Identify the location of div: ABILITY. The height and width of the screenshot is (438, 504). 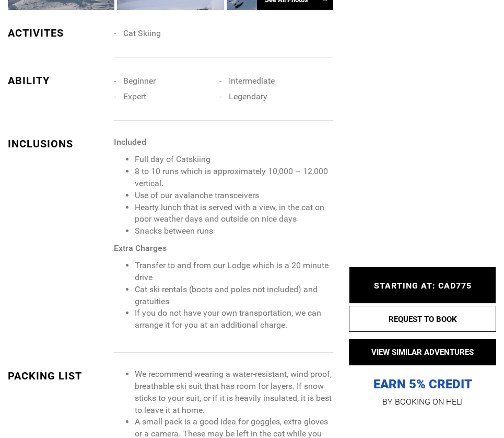
(57, 81).